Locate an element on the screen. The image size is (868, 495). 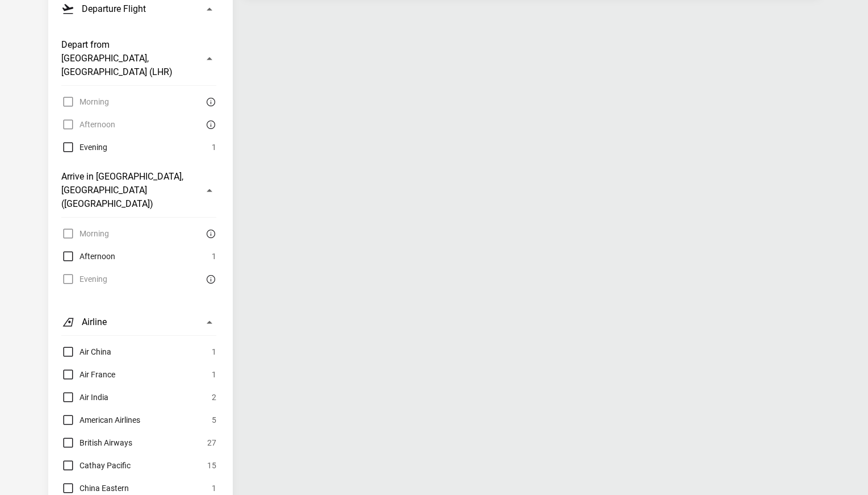
span: 5 is located at coordinates (214, 420).